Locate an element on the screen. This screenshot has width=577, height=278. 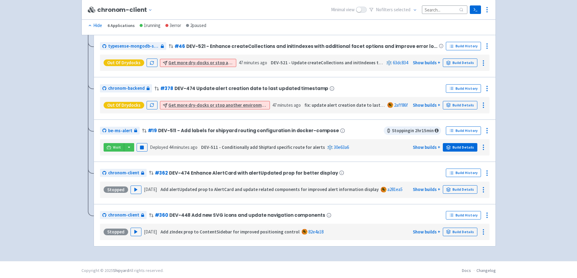
time: 44 minutes ago is located at coordinates (183, 147).